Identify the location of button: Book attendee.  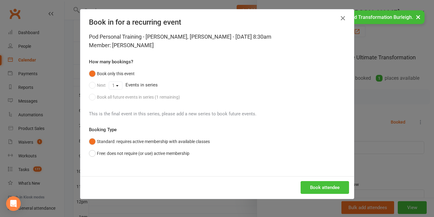
(325, 188).